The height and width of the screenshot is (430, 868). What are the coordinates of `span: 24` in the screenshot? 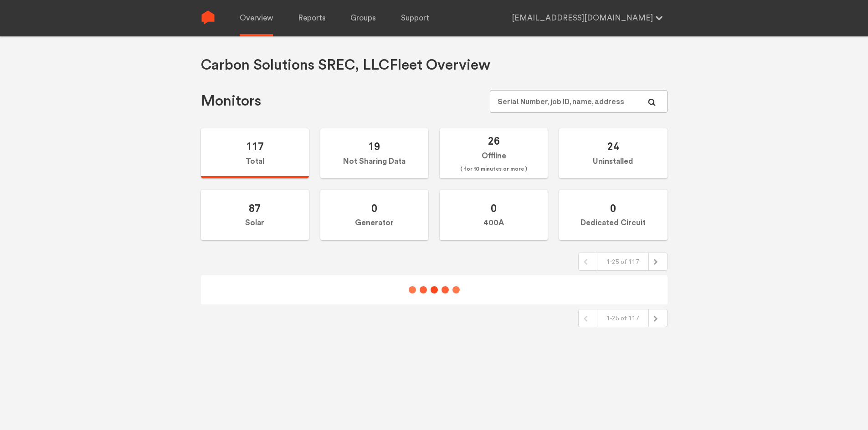 It's located at (613, 146).